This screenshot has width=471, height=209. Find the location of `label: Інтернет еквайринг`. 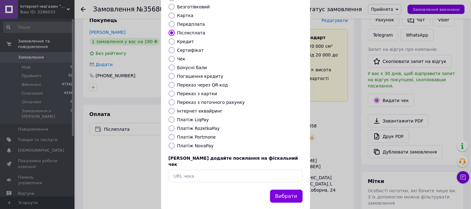

label: Інтернет еквайринг is located at coordinates (200, 111).